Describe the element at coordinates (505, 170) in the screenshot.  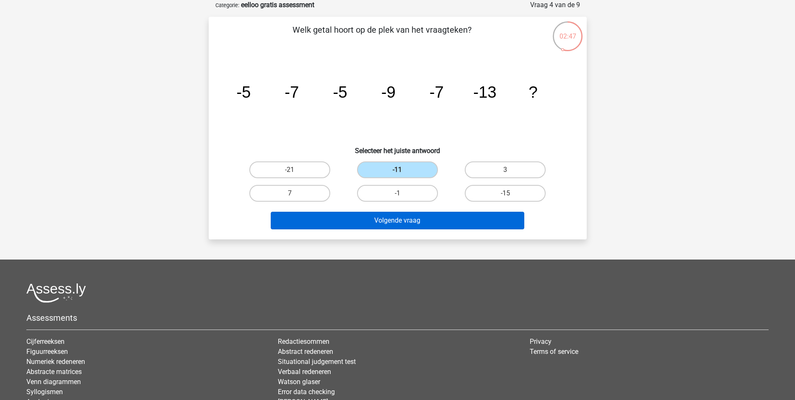
I see `label: 3` at that location.